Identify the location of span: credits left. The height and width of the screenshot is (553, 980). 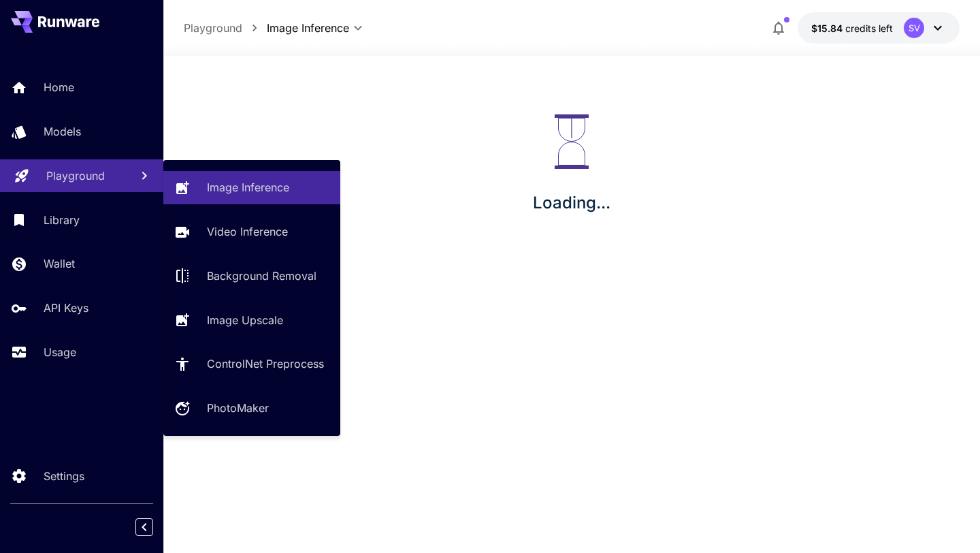
(870, 28).